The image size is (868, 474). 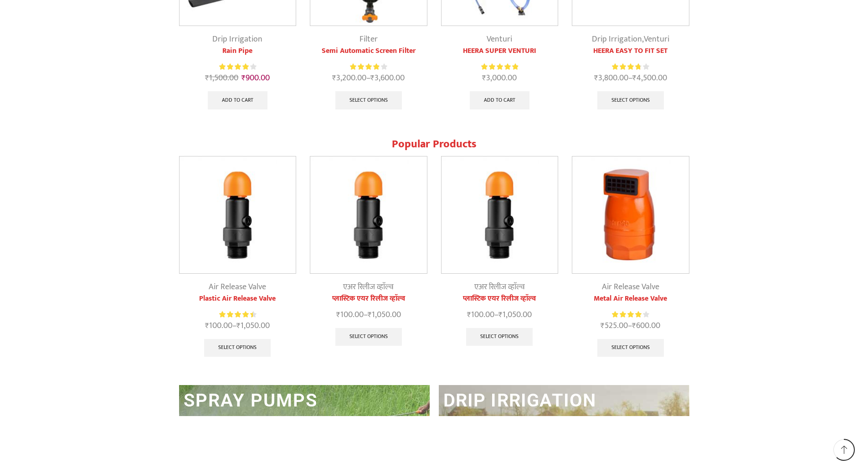 I want to click on bdi: 3,200.00, so click(x=349, y=78).